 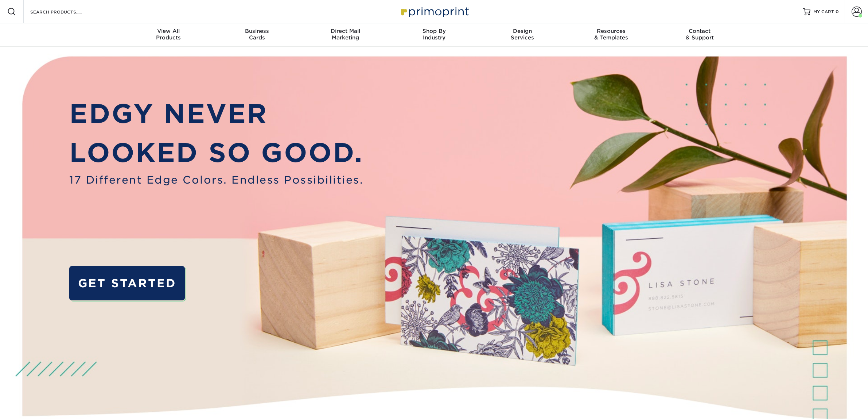 What do you see at coordinates (216, 114) in the screenshot?
I see `p: EDGY NEVER` at bounding box center [216, 114].